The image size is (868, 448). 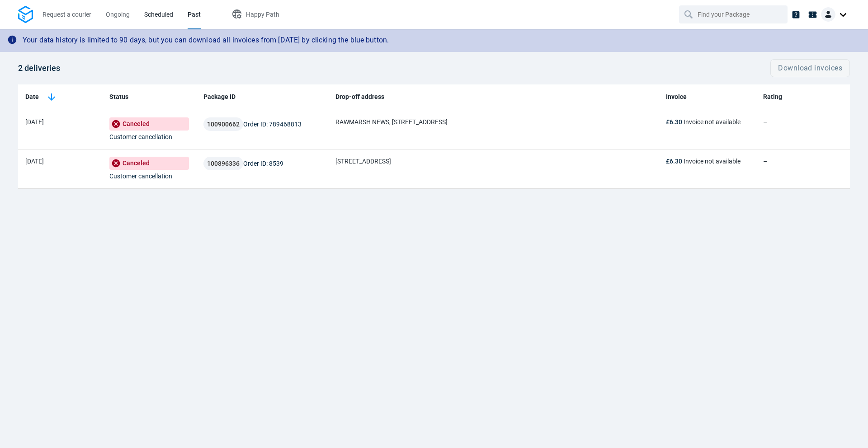 I want to click on span: Order ID: 8539, so click(x=263, y=164).